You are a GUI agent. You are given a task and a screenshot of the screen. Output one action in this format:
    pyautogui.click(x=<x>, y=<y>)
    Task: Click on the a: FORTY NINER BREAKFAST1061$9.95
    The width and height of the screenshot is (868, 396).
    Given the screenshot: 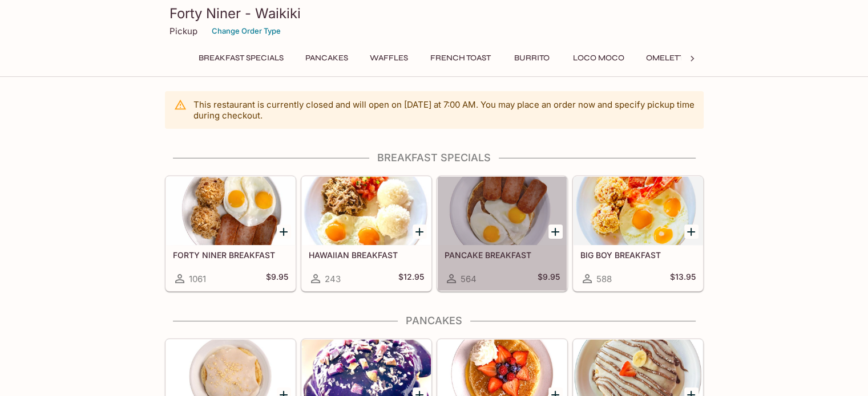 What is the action you would take?
    pyautogui.click(x=230, y=234)
    